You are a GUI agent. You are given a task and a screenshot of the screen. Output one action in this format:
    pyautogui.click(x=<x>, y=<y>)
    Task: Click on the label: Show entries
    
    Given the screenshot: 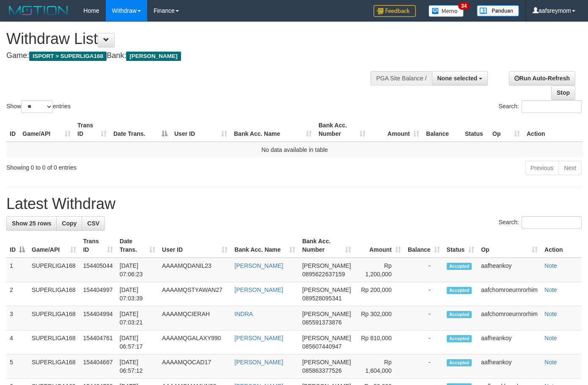 What is the action you would take?
    pyautogui.click(x=39, y=106)
    